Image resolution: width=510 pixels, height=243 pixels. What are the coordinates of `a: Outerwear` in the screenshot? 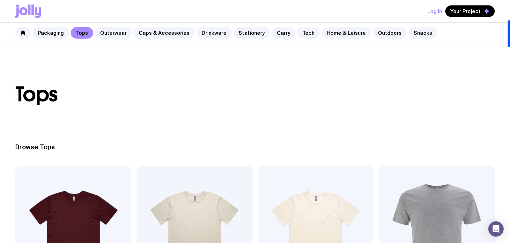 It's located at (113, 33).